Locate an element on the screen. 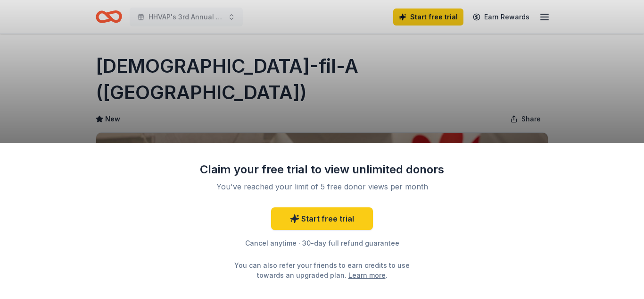 The image size is (644, 299). div: You've reached your limit of 5 free donor views per month is located at coordinates (322, 186).